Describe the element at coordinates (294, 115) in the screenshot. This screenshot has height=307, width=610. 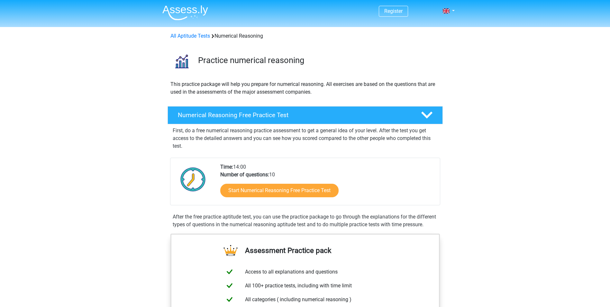
I see `h4: Numerical Reasoning Free Practice Test` at that location.